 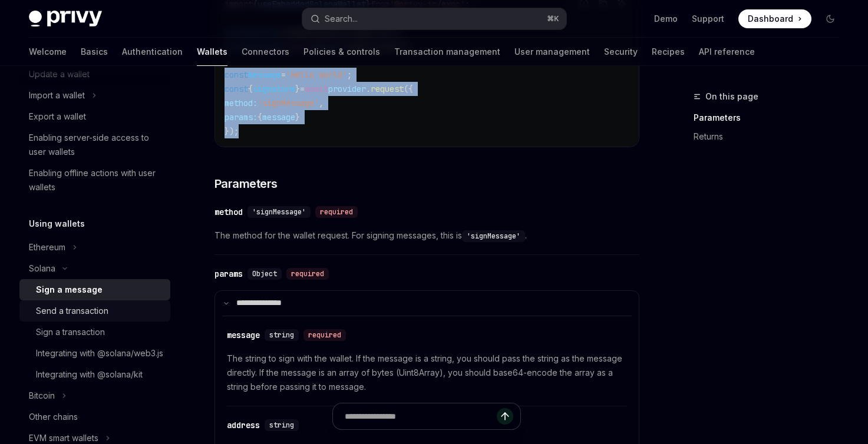 I want to click on a: API reference, so click(x=726, y=52).